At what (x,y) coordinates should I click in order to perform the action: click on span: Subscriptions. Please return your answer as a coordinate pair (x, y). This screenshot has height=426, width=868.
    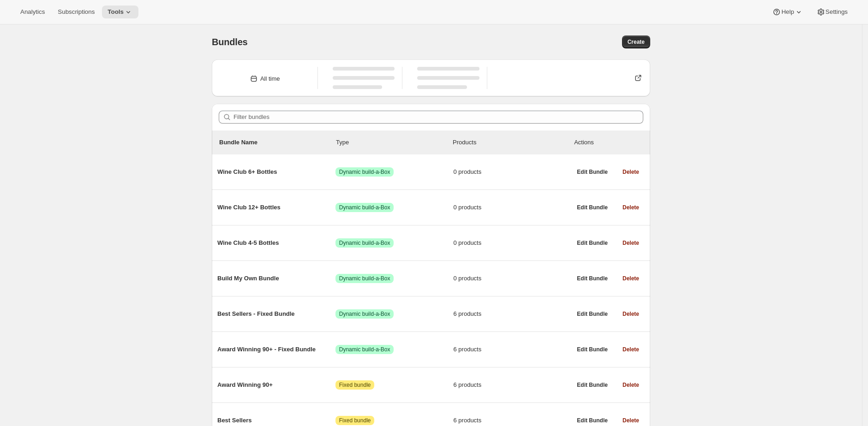
    Looking at the image, I should click on (76, 12).